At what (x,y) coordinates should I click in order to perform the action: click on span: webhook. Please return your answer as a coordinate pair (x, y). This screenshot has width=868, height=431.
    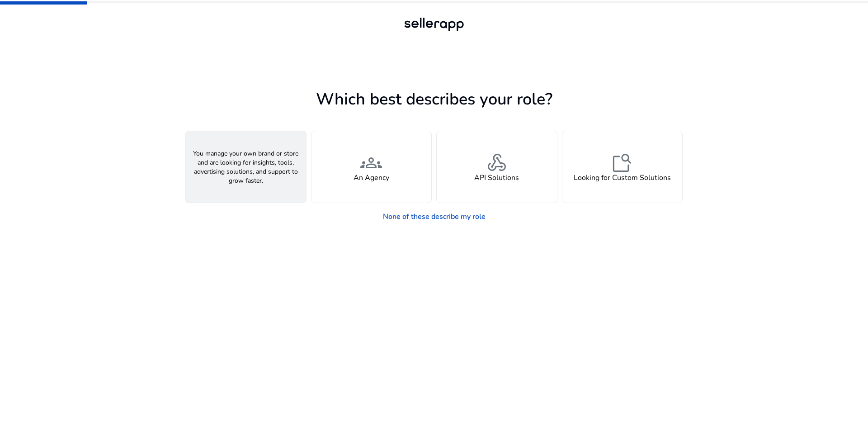
    Looking at the image, I should click on (497, 163).